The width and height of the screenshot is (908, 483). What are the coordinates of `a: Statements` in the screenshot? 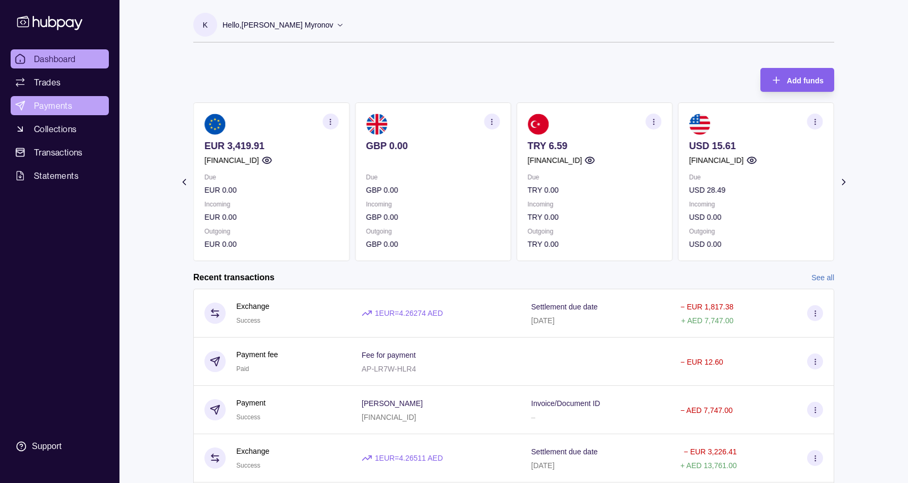 It's located at (59, 176).